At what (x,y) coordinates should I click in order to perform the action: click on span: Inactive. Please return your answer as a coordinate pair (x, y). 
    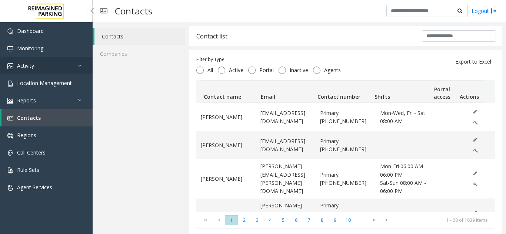
    Looking at the image, I should click on (299, 70).